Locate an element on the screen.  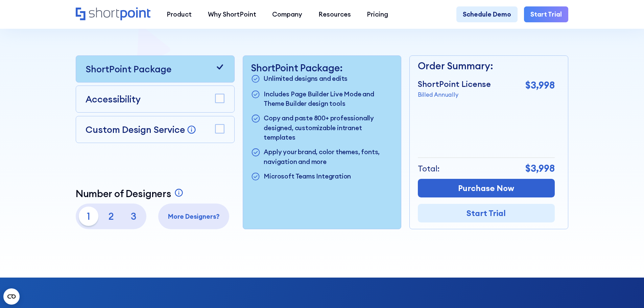
div: Company is located at coordinates (287, 14).